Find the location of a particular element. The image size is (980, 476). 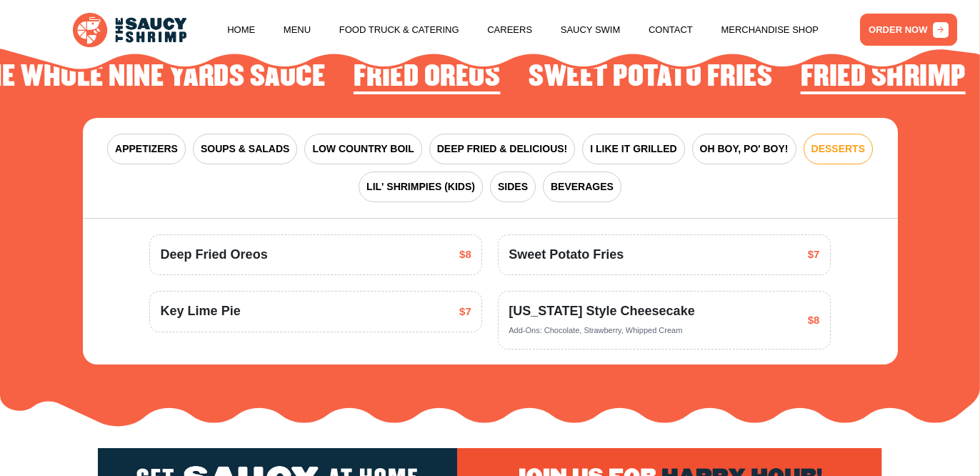

span: APPETIZERS is located at coordinates (146, 149).